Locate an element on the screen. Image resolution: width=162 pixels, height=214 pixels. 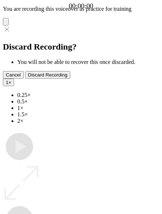
li: 2× is located at coordinates (88, 121).